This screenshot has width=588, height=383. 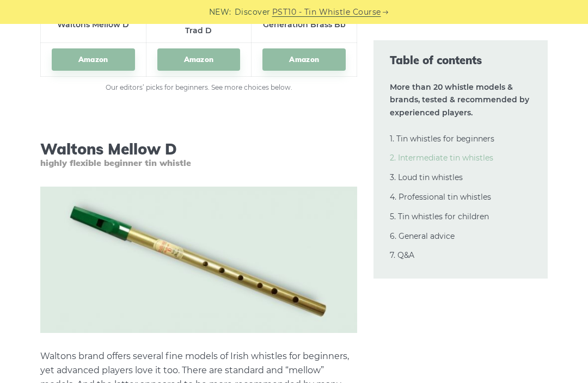 I want to click on a: 3. Loud tin whistles, so click(x=426, y=177).